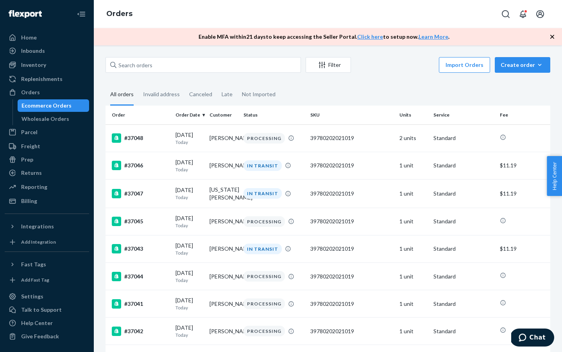 The width and height of the screenshot is (562, 352). I want to click on button: Close Navigation, so click(81, 14).